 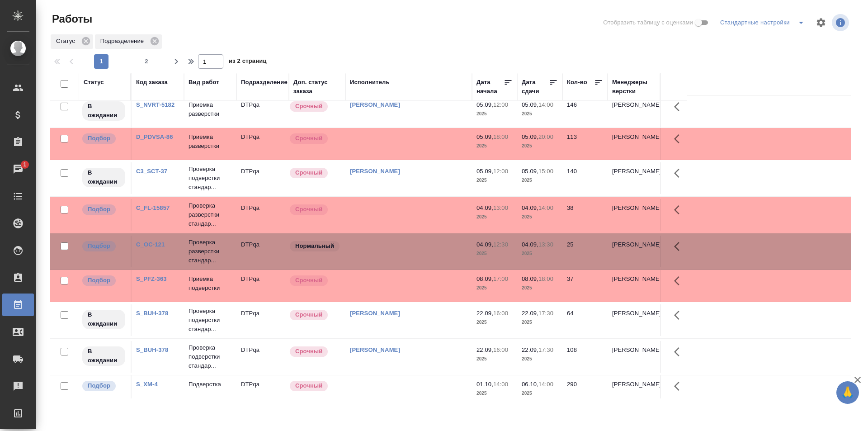 I want to click on span: 1, so click(x=24, y=164).